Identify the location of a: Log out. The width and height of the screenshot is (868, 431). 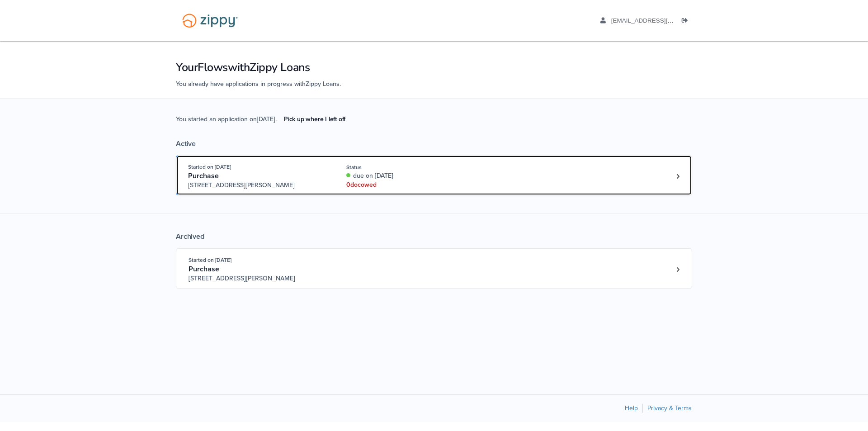
(687, 22).